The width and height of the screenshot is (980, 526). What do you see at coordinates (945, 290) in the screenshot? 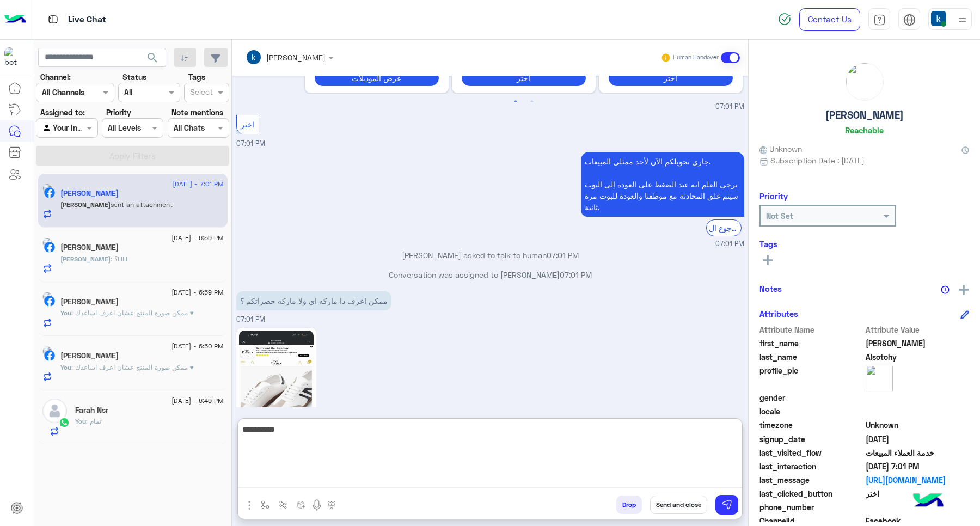
I see `img: notes` at bounding box center [945, 290].